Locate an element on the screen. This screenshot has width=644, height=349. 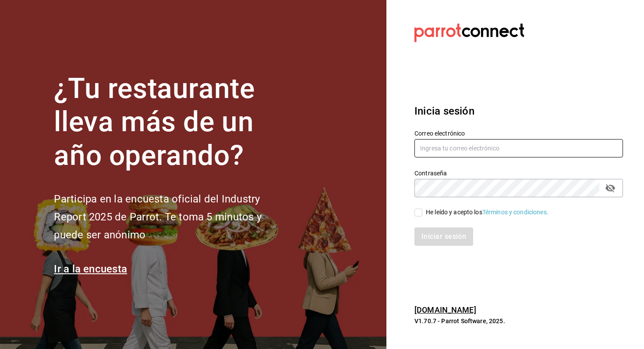
a: Términos y condiciones. is located at coordinates (516, 212).